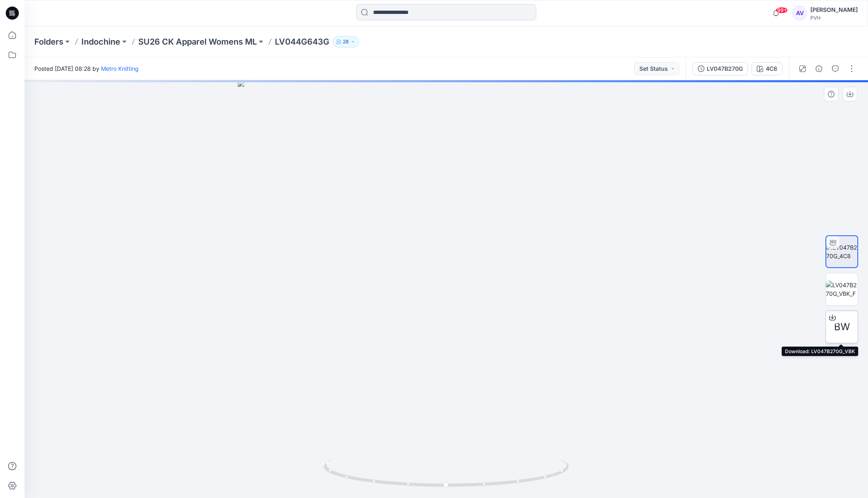  What do you see at coordinates (101, 42) in the screenshot?
I see `a: Indochine` at bounding box center [101, 42].